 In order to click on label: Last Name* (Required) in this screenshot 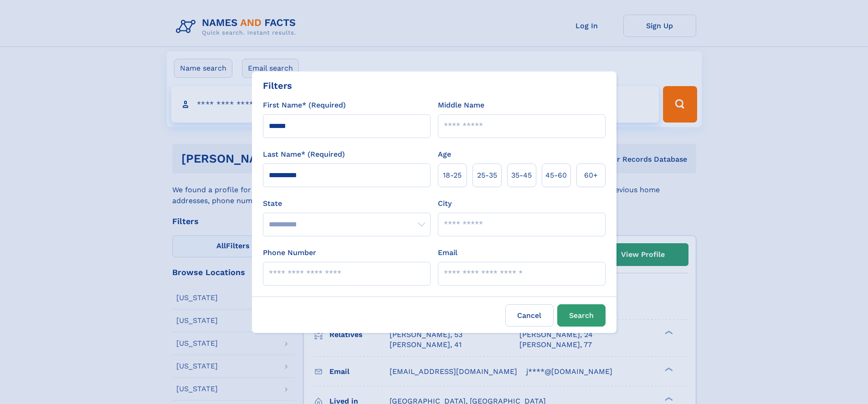, I will do `click(304, 154)`.